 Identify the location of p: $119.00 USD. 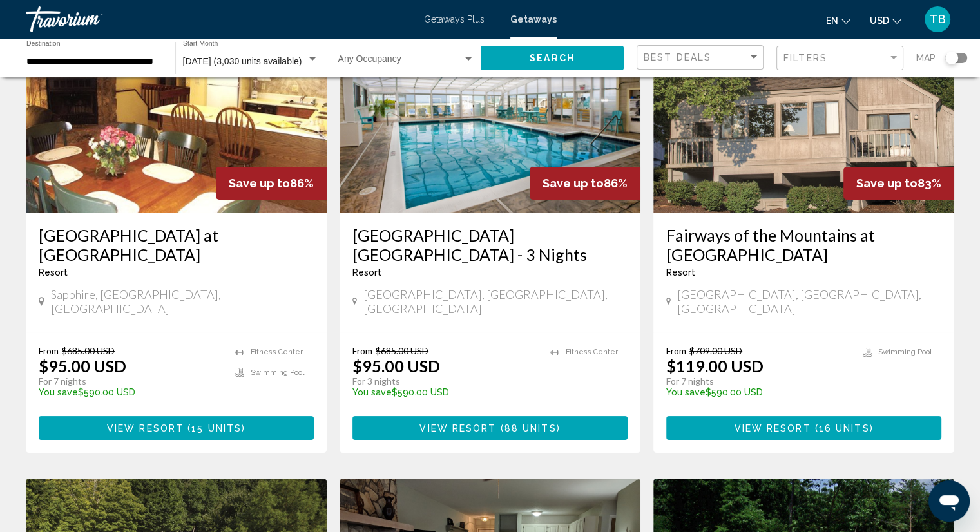
(715, 366).